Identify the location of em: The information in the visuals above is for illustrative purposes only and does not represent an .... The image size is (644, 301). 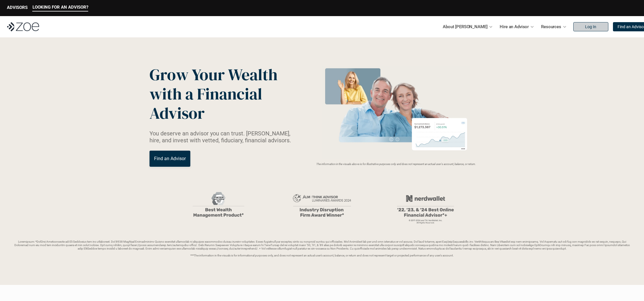
(396, 164).